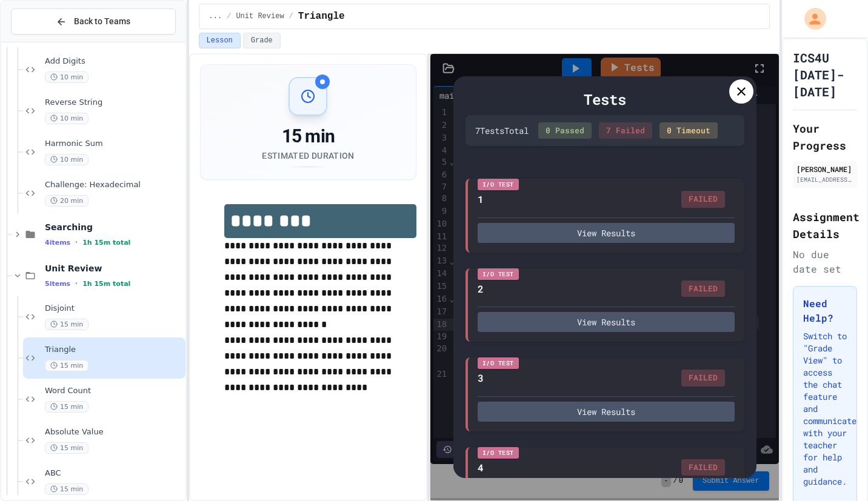 The width and height of the screenshot is (868, 501). What do you see at coordinates (262, 41) in the screenshot?
I see `button: Grade` at bounding box center [262, 41].